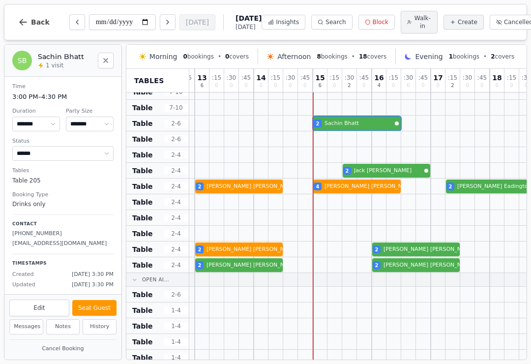 The image size is (531, 364). I want to click on span: 1 visit, so click(55, 65).